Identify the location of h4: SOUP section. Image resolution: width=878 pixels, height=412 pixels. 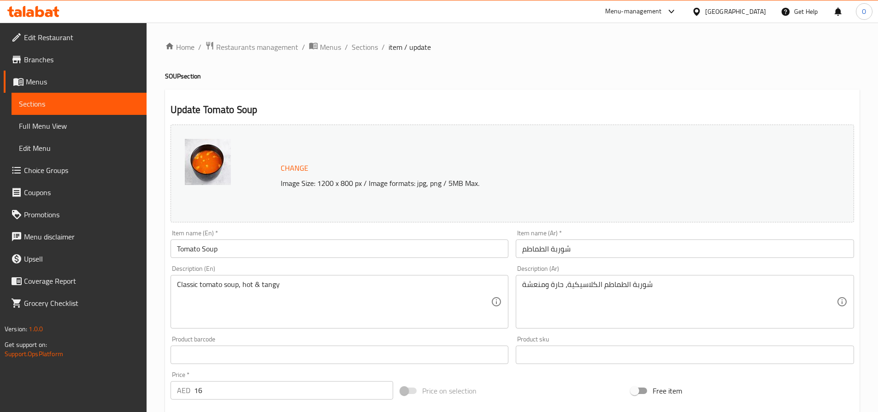
(512, 76).